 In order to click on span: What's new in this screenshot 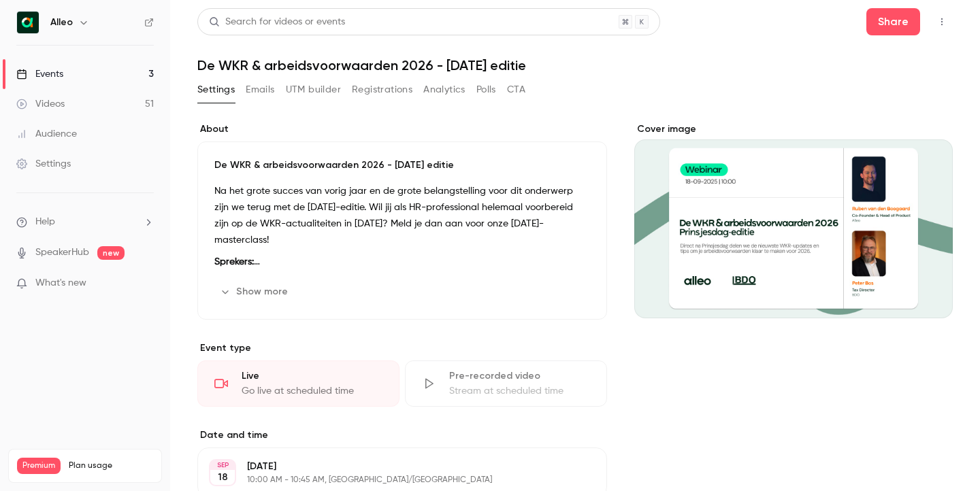, I will do `click(60, 283)`.